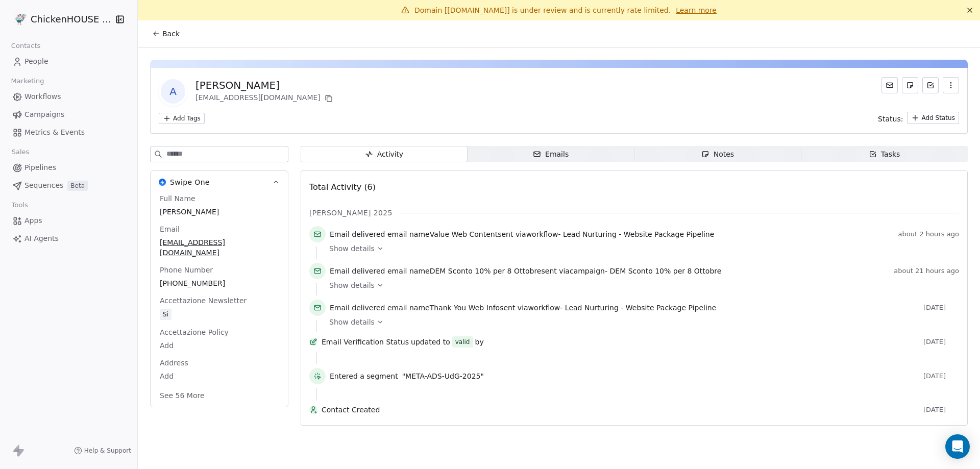 Image resolution: width=980 pixels, height=469 pixels. Describe the element at coordinates (54, 132) in the screenshot. I see `span: Metrics & Events` at that location.